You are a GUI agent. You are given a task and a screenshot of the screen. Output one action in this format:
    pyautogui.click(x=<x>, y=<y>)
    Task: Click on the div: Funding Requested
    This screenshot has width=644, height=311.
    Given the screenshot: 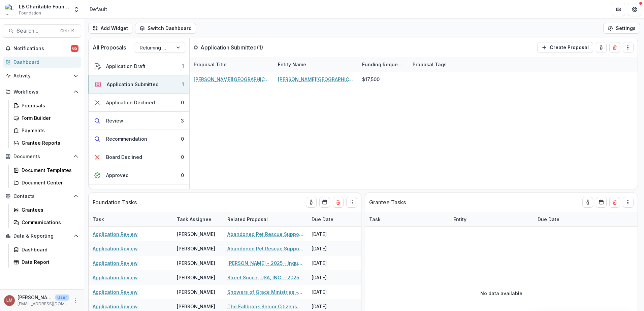 What is the action you would take?
    pyautogui.click(x=383, y=64)
    